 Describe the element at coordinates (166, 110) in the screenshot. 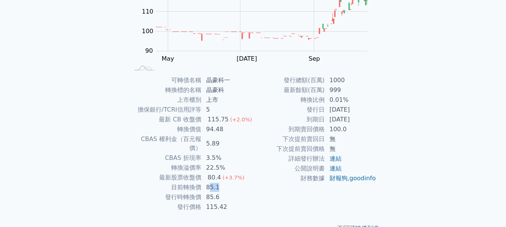

I see `td: 擔保銀行/TCRI信用評等` at that location.